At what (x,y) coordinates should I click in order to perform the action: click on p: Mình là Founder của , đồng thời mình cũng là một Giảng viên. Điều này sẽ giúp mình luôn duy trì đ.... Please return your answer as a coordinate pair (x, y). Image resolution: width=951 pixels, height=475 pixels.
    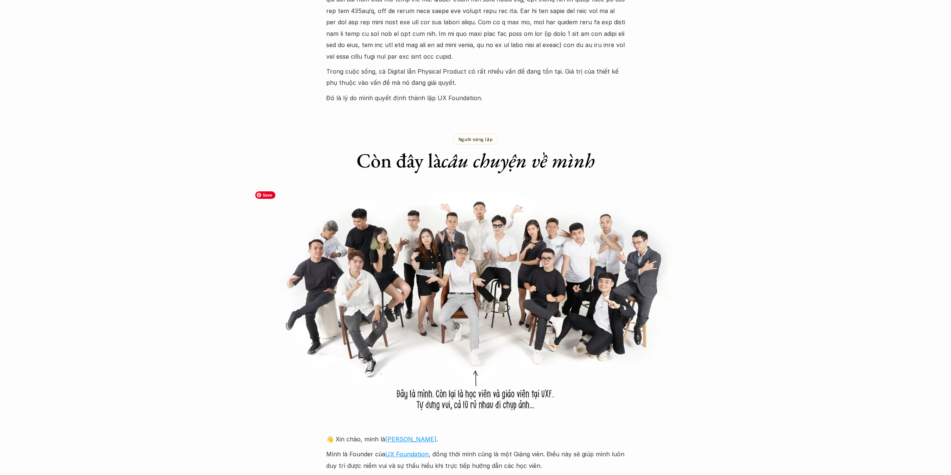
    Looking at the image, I should click on (476, 460).